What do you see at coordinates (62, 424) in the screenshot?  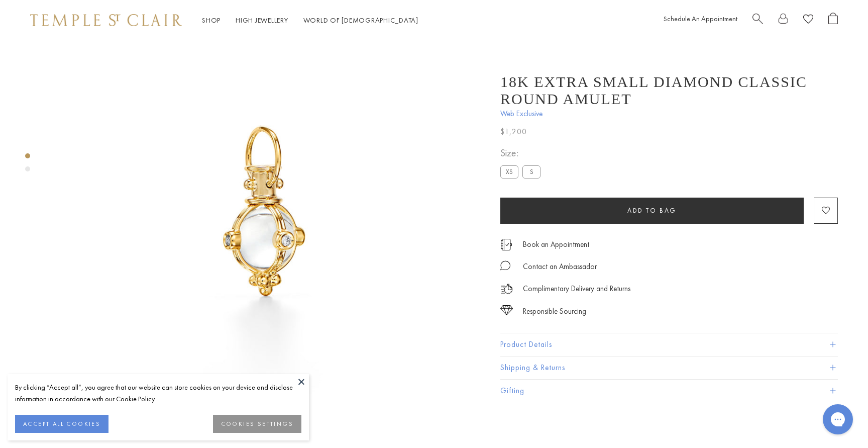 I see `button: ACCEPT ALL COOKIES` at bounding box center [62, 424].